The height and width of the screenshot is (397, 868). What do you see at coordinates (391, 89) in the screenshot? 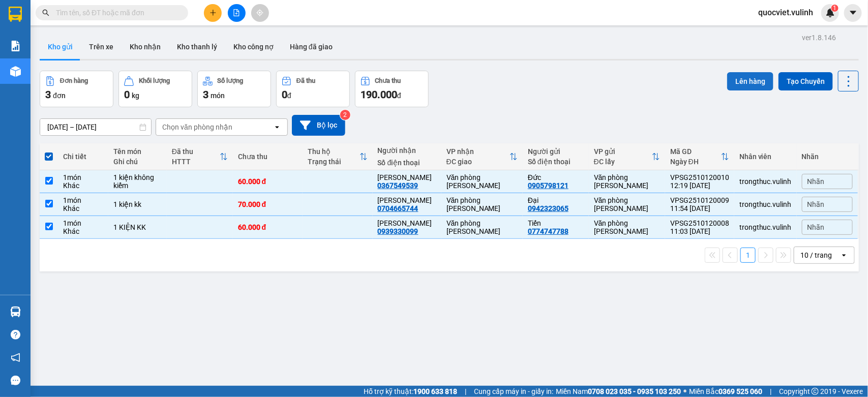
I see `button: Chưa thu190.000đ` at bounding box center [391, 89].